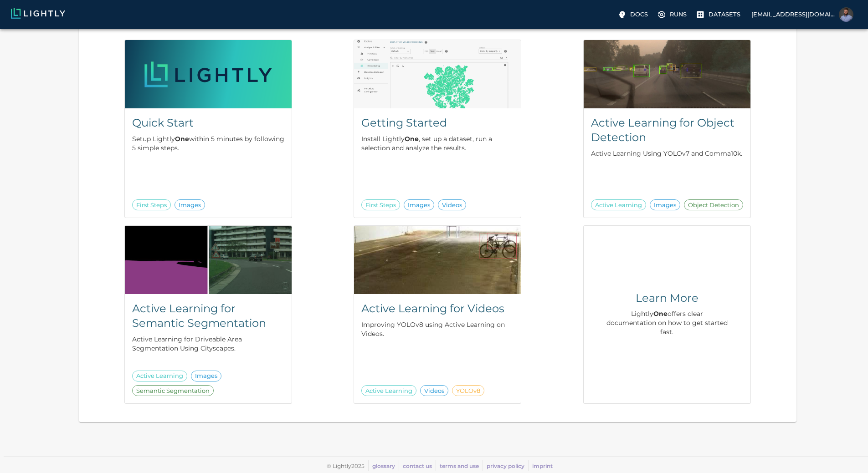 This screenshot has width=868, height=473. Describe the element at coordinates (437, 143) in the screenshot. I see `p: Install Lightly , set up a dataset, run a selection and analyze the results.` at that location.